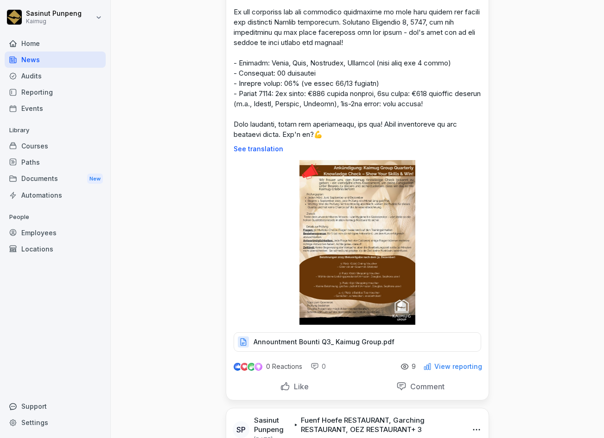 The width and height of the screenshot is (604, 438). Describe the element at coordinates (54, 21) in the screenshot. I see `p: Kaimug` at that location.